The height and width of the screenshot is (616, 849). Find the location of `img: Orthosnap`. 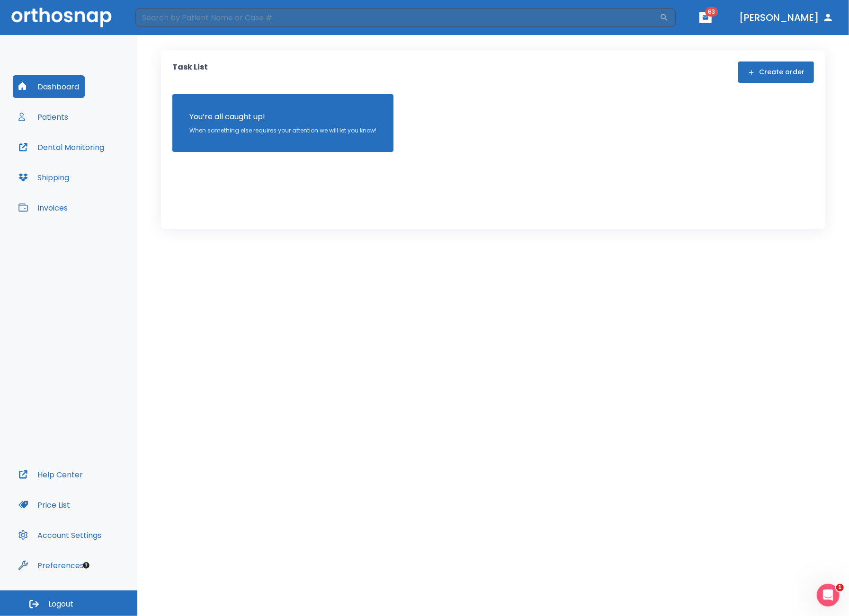

img: Orthosnap is located at coordinates (62, 17).